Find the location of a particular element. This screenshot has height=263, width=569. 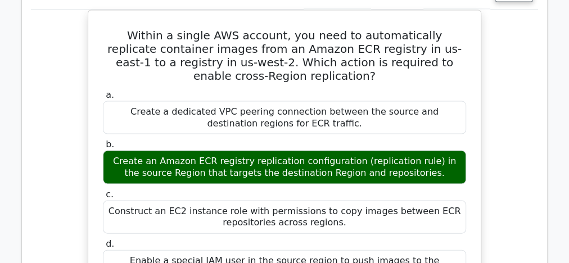

h5: Within a single AWS account, you need to automatically replicate container images from an Amazon ... is located at coordinates (285, 56).